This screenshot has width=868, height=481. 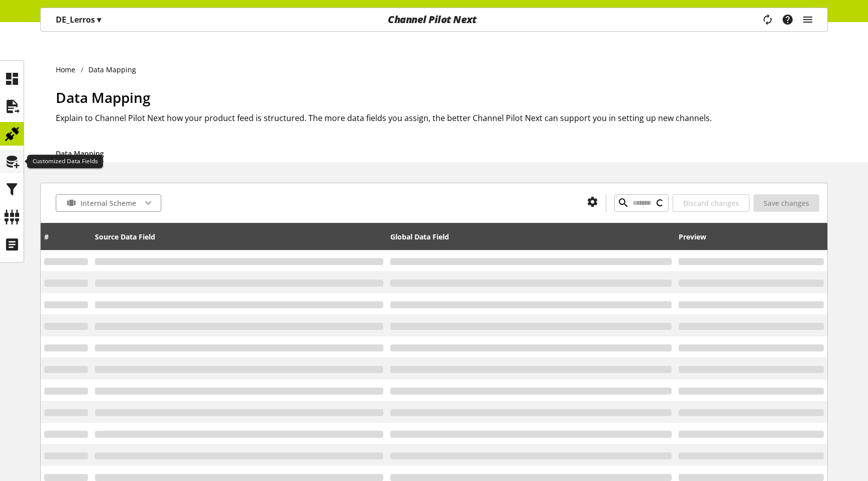 I want to click on div: Preview, so click(x=751, y=236).